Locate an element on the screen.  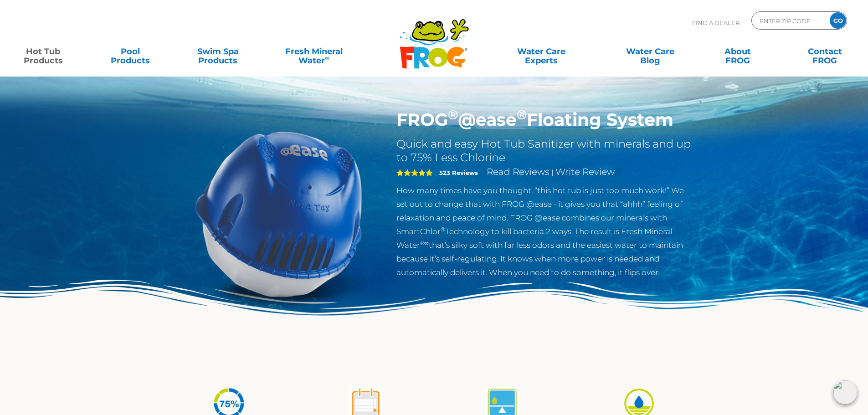
img: hot-tub-product-atease-system.png is located at coordinates (279, 214).